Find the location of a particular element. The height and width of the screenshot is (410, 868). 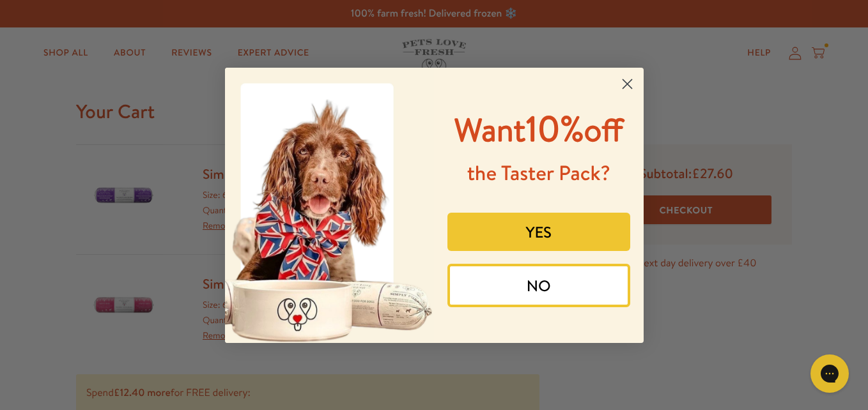

span: off is located at coordinates (604, 130).